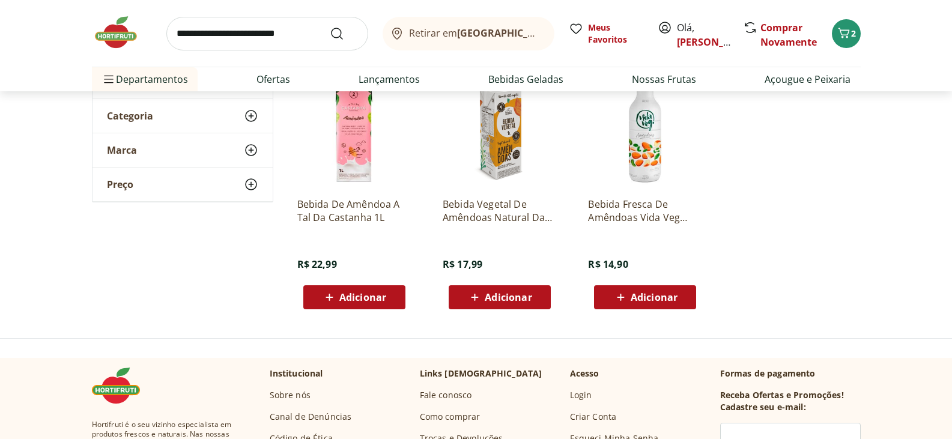 This screenshot has width=952, height=439. Describe the element at coordinates (355, 131) in the screenshot. I see `img: Bebida De Amêndoa A Tal Da Castanha 1L` at that location.